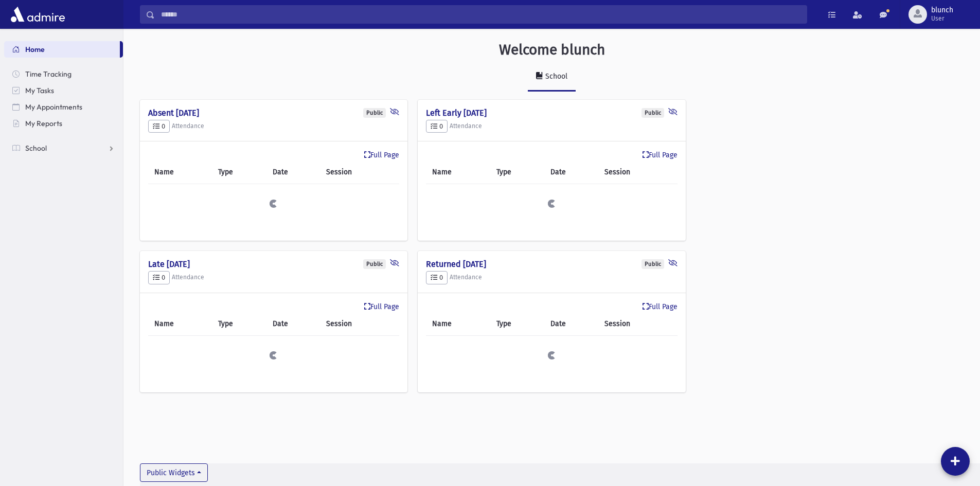 This screenshot has width=980, height=486. What do you see at coordinates (63, 123) in the screenshot?
I see `a: My Reports` at bounding box center [63, 123].